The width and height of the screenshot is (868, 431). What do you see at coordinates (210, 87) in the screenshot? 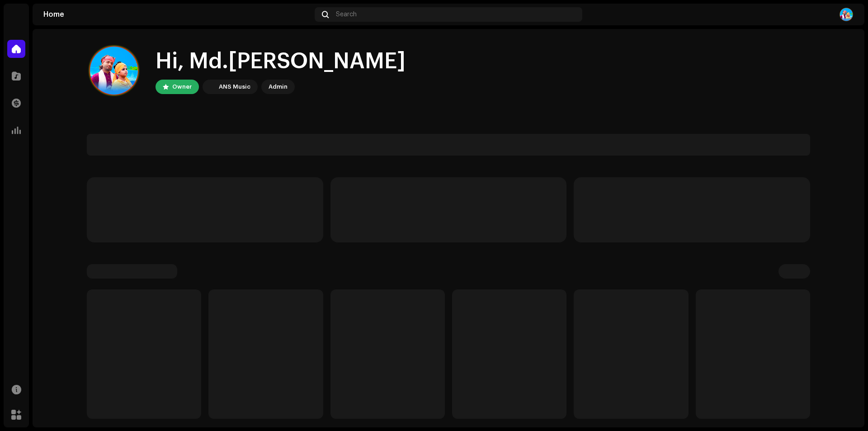
I see `img: bb356b9b-6e90-403f-adc8-c282c7c2e227` at bounding box center [210, 87].